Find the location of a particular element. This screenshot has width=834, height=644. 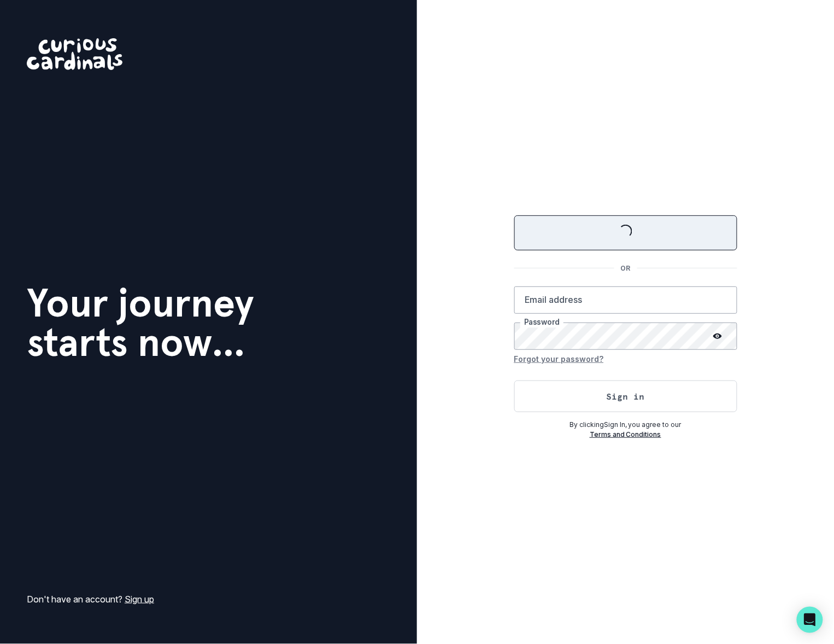

button: Forgot your password? is located at coordinates (559, 359).